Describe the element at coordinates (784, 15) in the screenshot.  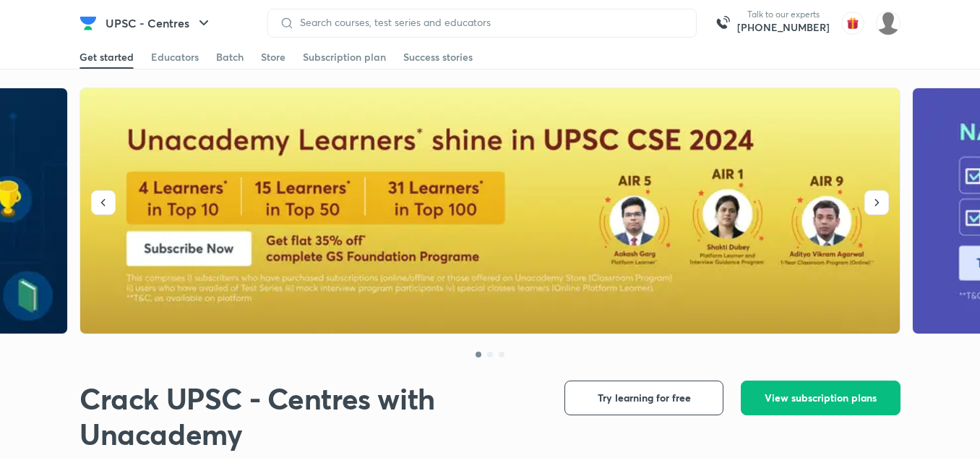
I see `p: Talk to our experts` at that location.